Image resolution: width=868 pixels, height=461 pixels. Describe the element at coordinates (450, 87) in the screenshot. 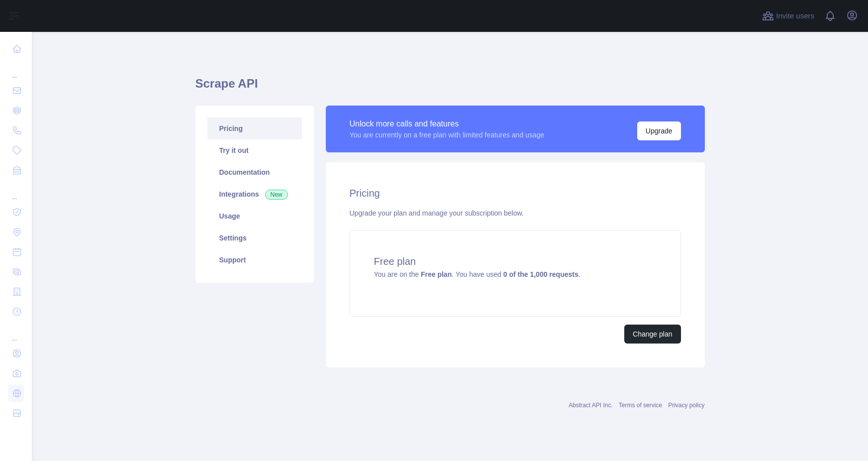

I see `h1: Scrape API` at that location.